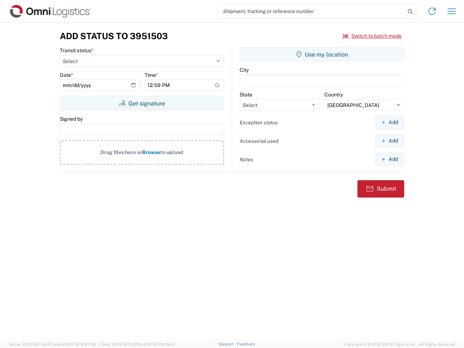 The image size is (464, 348). I want to click on h3: Add Status to 3951503, so click(114, 36).